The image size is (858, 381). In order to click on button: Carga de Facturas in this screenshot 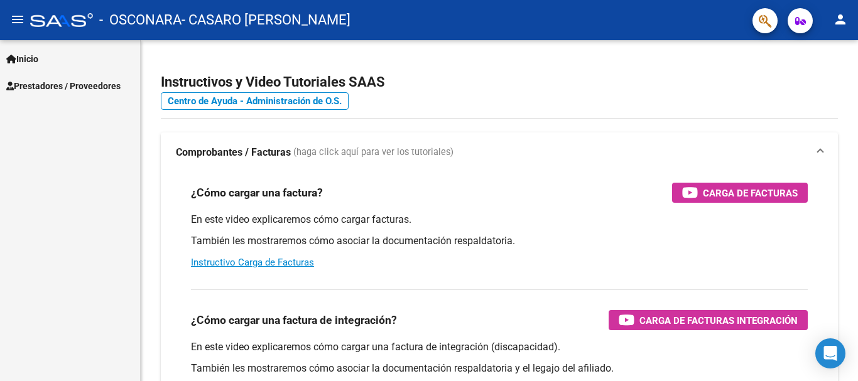, I will do `click(740, 193)`.